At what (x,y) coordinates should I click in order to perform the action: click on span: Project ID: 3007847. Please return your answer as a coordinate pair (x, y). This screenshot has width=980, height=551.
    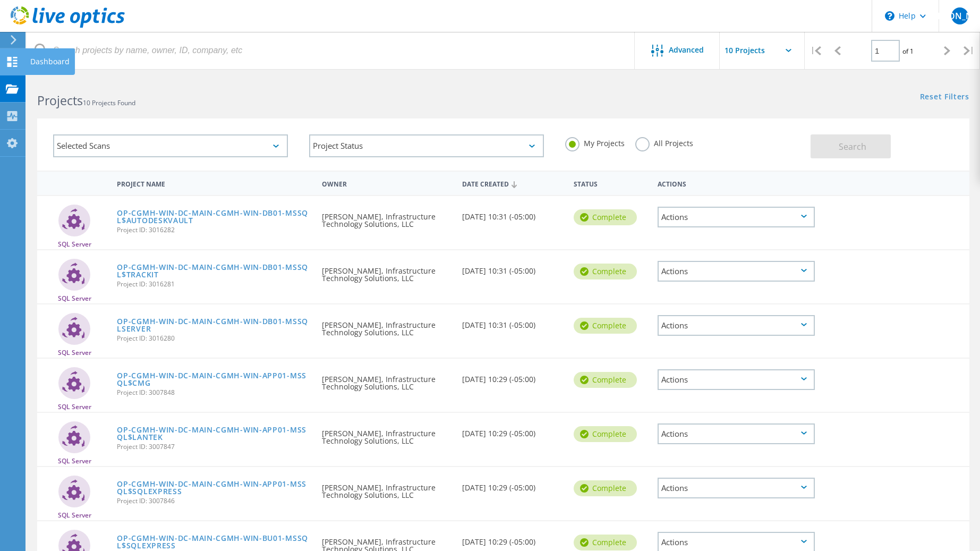
    Looking at the image, I should click on (214, 447).